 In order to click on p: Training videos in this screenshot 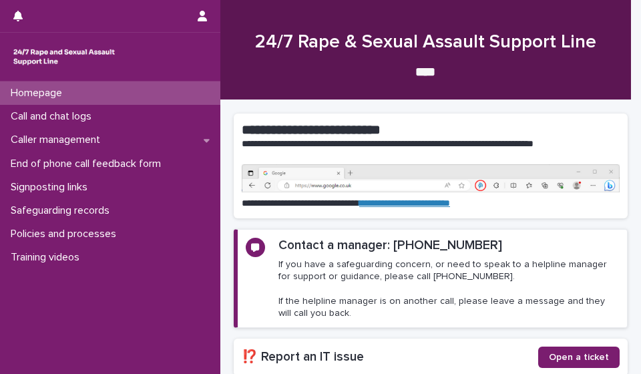, I will do `click(47, 257)`.